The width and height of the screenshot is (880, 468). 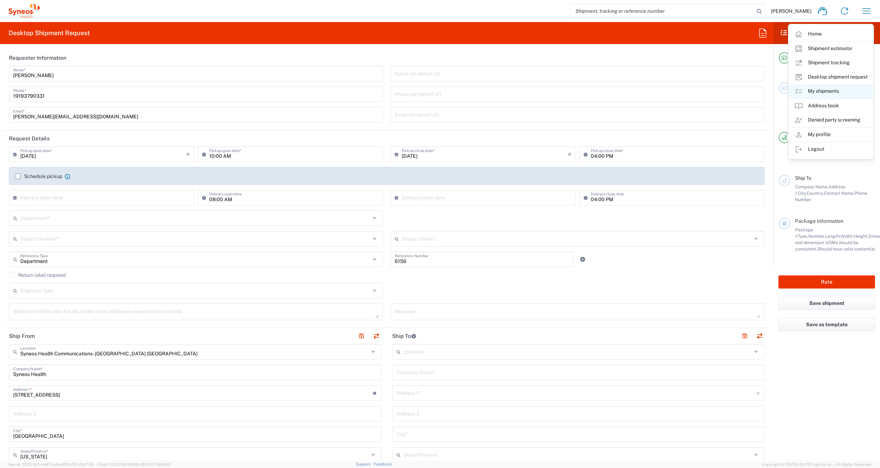 What do you see at coordinates (803, 193) in the screenshot?
I see `span: City,` at bounding box center [803, 193].